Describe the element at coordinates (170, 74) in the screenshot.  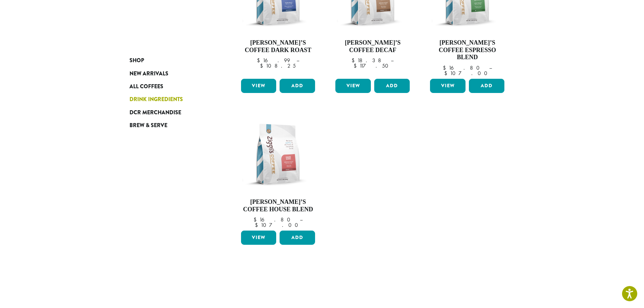
I see `a: New Arrivals` at that location.